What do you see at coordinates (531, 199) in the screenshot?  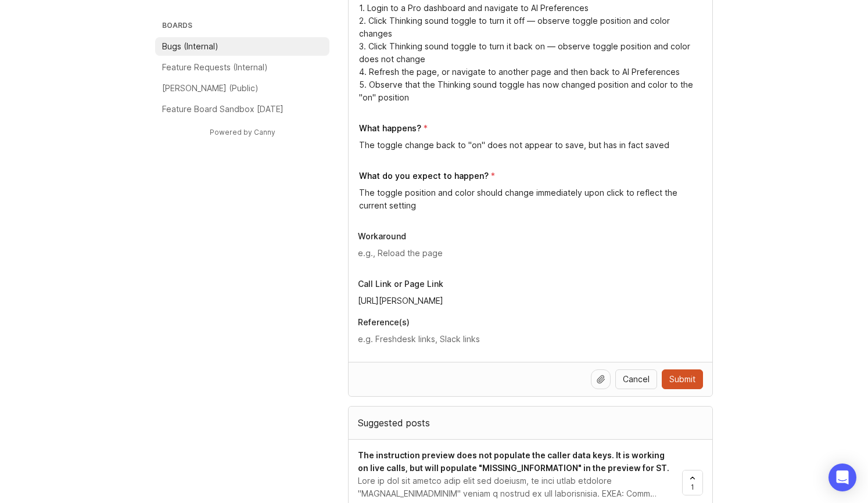 I see `textarea: The toggle position and color should change immediately upon click to reflect the current setting` at bounding box center [531, 199].